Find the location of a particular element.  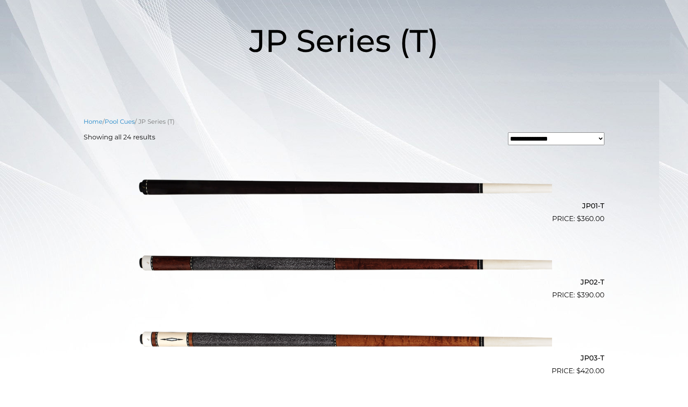

bdi: 390.00 is located at coordinates (590, 295).